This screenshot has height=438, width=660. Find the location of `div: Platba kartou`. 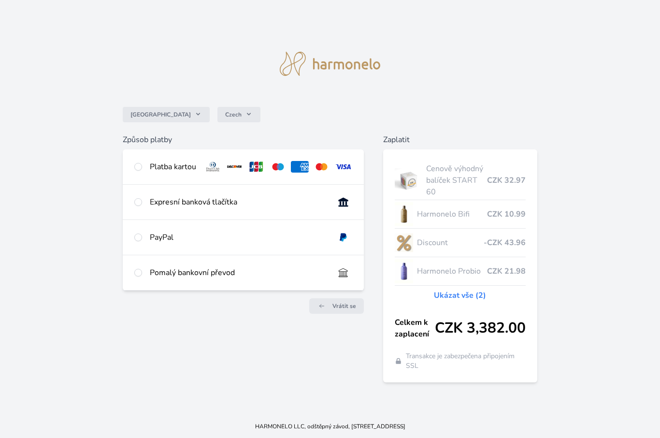

div: Platba kartou is located at coordinates (173, 167).